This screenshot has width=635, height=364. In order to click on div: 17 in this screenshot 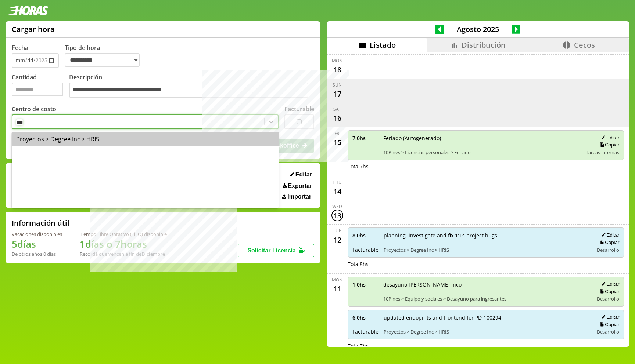, I will do `click(337, 94)`.